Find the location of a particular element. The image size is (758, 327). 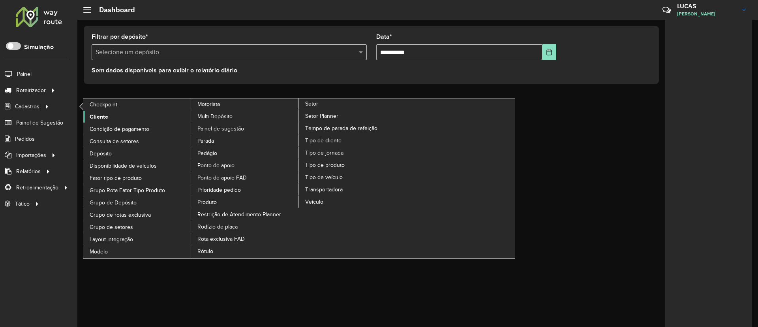

a: Consulta de setores is located at coordinates (137, 141).